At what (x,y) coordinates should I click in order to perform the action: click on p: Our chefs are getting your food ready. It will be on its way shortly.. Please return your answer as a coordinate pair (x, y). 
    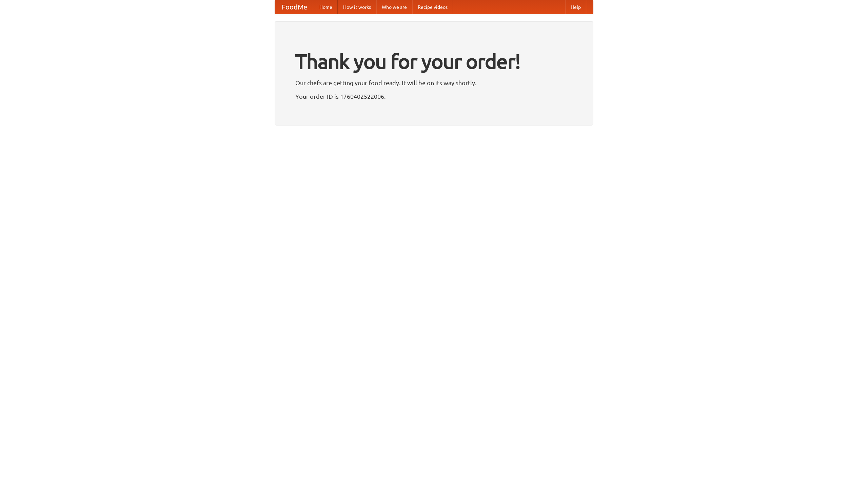
    Looking at the image, I should click on (434, 82).